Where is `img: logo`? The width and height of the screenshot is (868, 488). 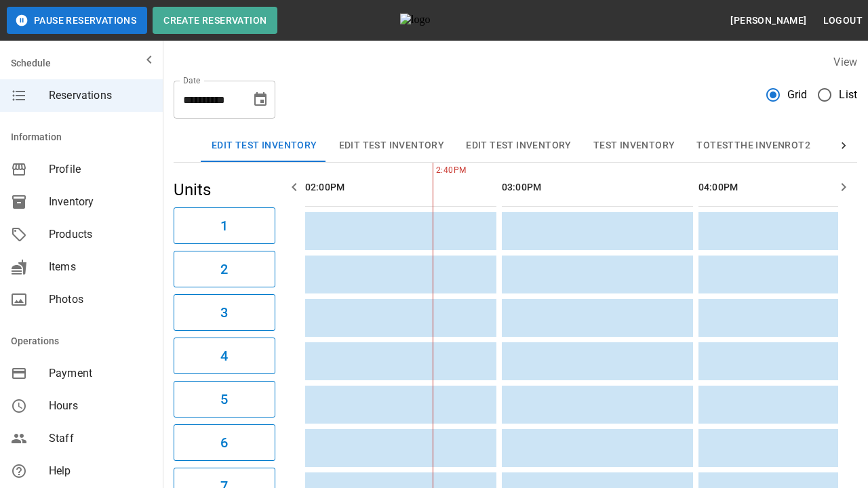 img: logo is located at coordinates (438, 20).